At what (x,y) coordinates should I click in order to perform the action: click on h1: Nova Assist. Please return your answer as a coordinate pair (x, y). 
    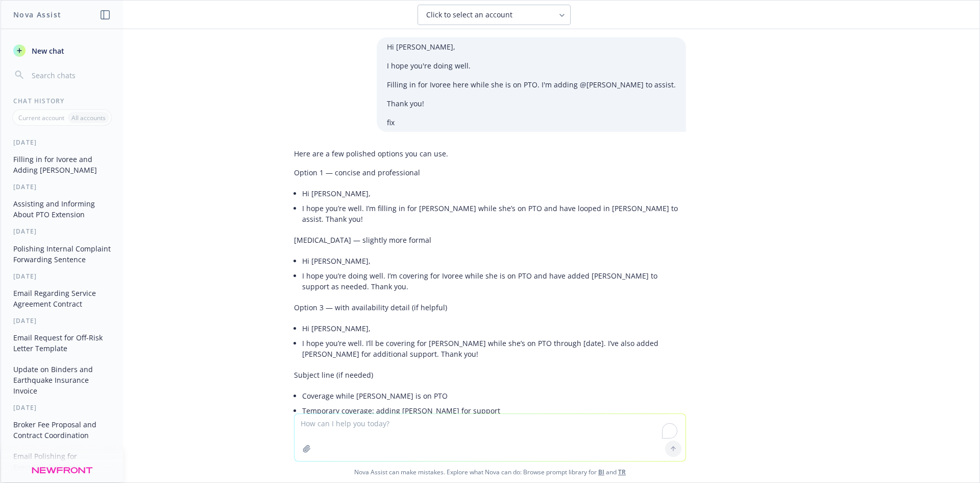
    Looking at the image, I should click on (37, 14).